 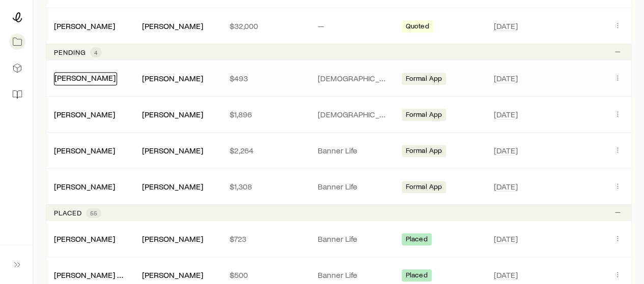 I want to click on span: 55, so click(x=94, y=213).